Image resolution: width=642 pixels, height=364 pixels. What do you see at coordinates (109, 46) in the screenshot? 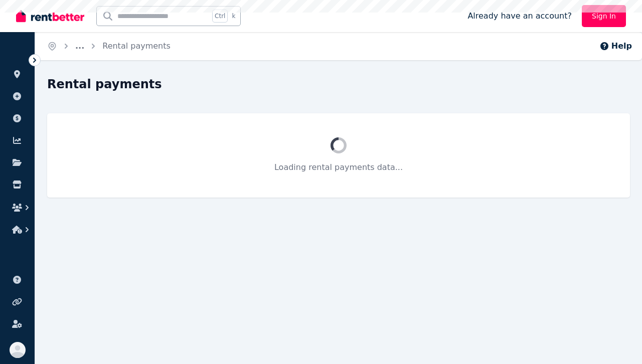
I see `nav: Breadcrumb` at bounding box center [109, 46].